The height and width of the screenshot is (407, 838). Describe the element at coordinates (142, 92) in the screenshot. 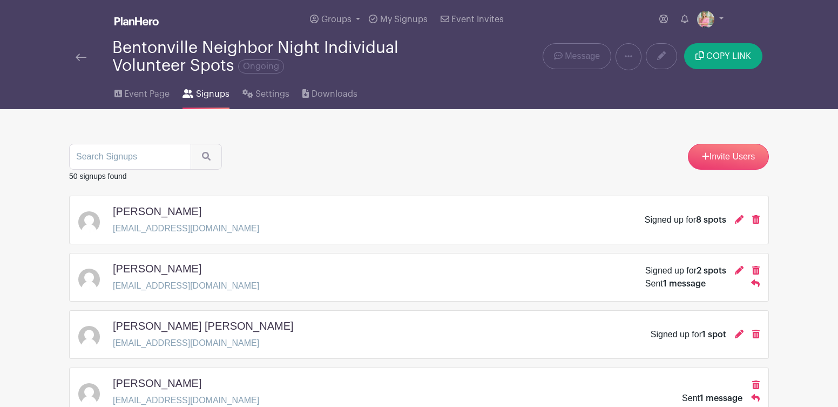

I see `a: Event Page` at that location.